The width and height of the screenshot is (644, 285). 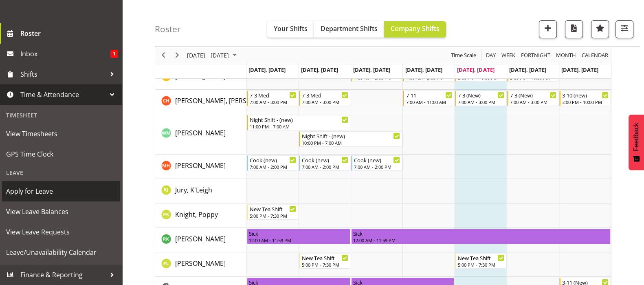 I want to click on span: View Leave Requests, so click(x=61, y=232).